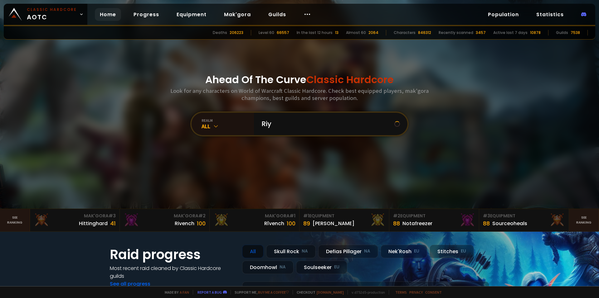  Describe the element at coordinates (456, 33) in the screenshot. I see `div: Recently scanned` at that location.